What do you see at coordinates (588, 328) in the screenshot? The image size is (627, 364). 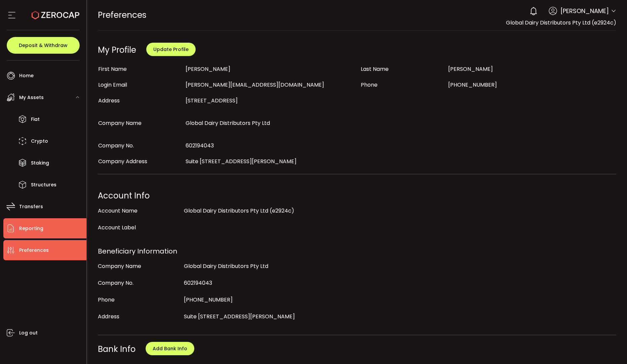 I see `div: Chat Widget` at bounding box center [588, 328].